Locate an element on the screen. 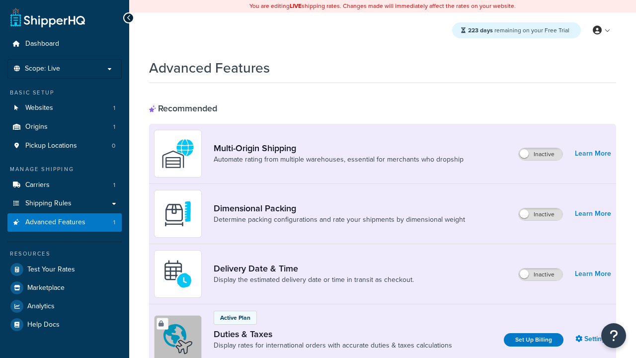  a: Set Up Billing is located at coordinates (534, 340).